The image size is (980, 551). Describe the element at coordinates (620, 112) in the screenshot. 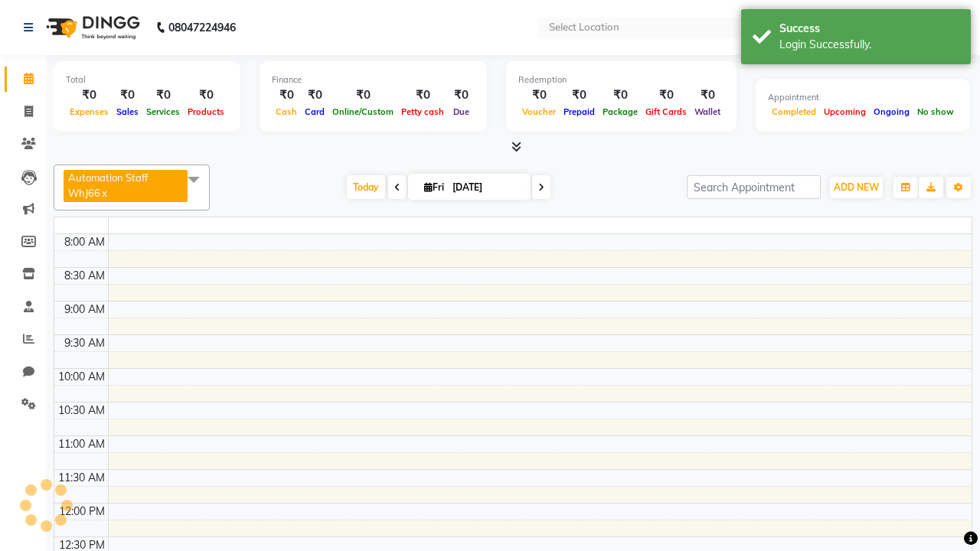

I see `span: Package` at that location.